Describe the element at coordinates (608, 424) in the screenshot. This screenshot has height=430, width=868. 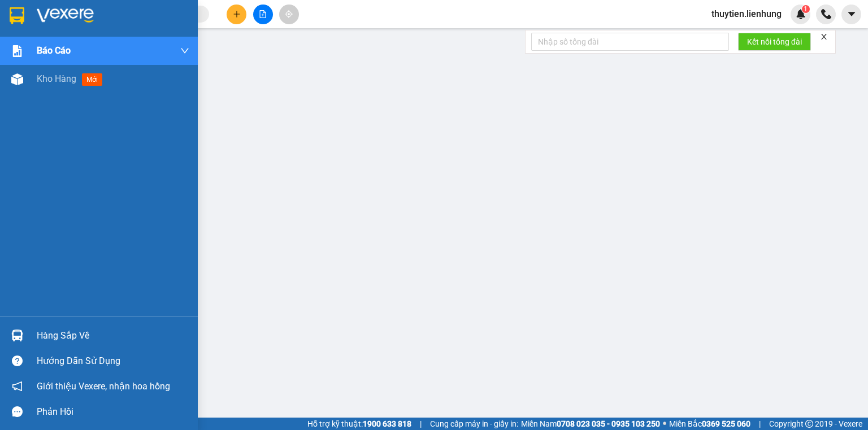
I see `strong: 0708 023 035 - 0935 103 250` at that location.